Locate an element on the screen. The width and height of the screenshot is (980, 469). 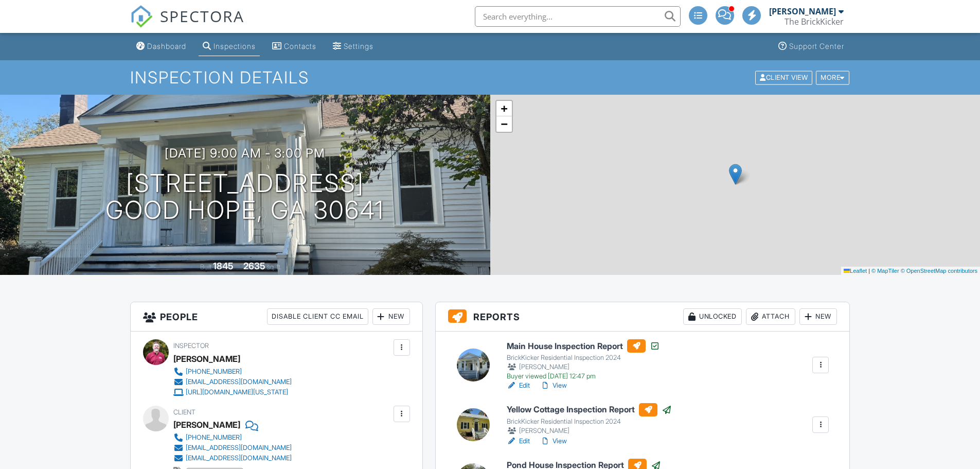
h3: Reports is located at coordinates (643, 316).